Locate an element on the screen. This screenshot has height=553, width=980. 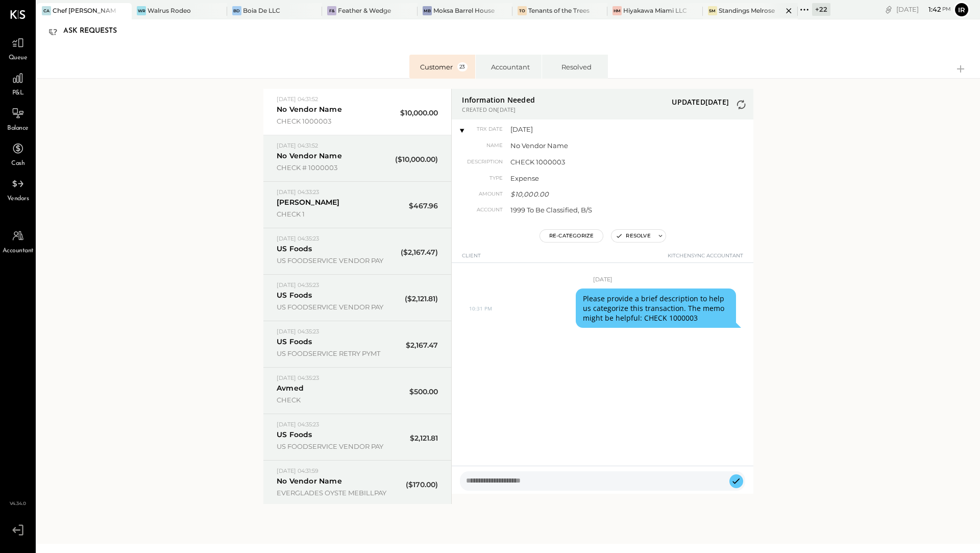
div: Walrus Rodeo is located at coordinates (169, 10).